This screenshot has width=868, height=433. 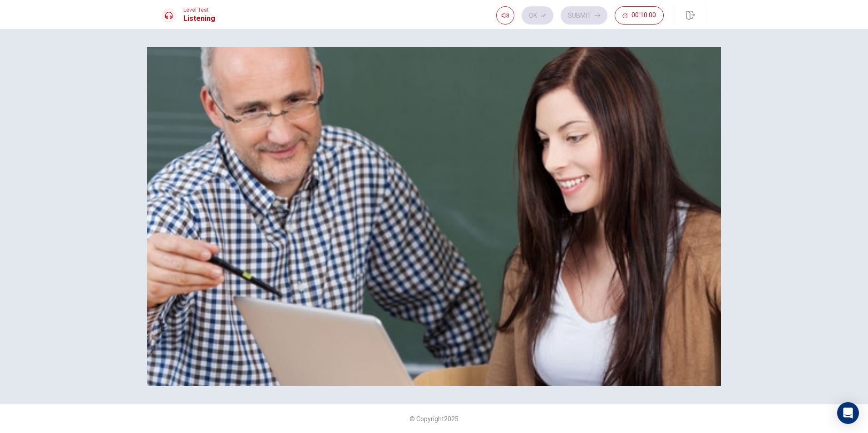 I want to click on span: Level Test, so click(x=199, y=10).